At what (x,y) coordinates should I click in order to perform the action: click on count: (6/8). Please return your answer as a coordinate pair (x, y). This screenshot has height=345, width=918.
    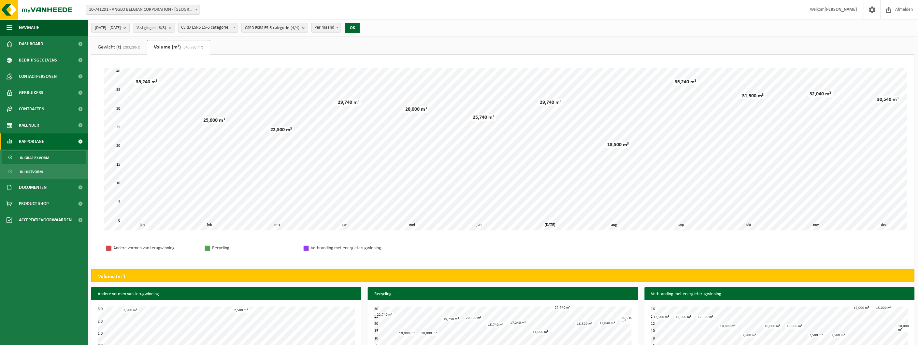
    Looking at the image, I should click on (162, 28).